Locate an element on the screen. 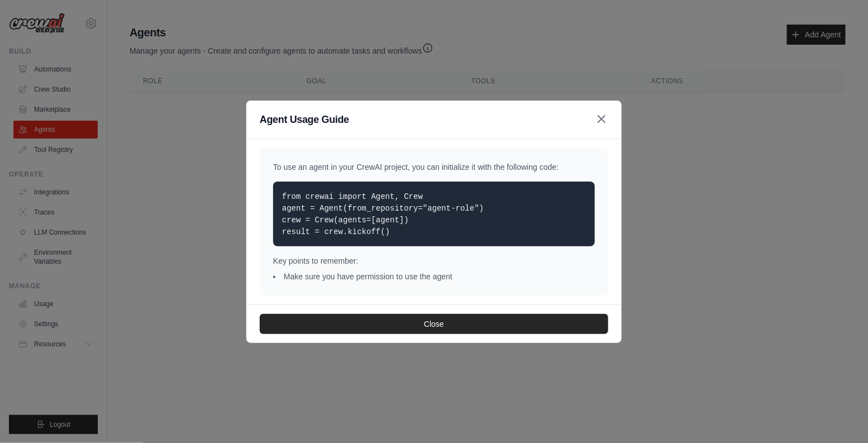  code: from crewai import Agent, Crew agent = Agent(from_repository="agent-role") crew = Crew(agents=[ag... is located at coordinates (382, 214).